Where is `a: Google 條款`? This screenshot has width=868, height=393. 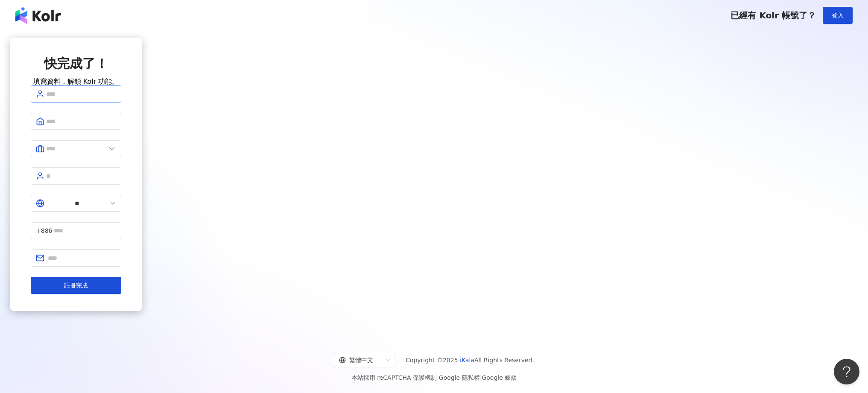 a: Google 條款 is located at coordinates (499, 377).